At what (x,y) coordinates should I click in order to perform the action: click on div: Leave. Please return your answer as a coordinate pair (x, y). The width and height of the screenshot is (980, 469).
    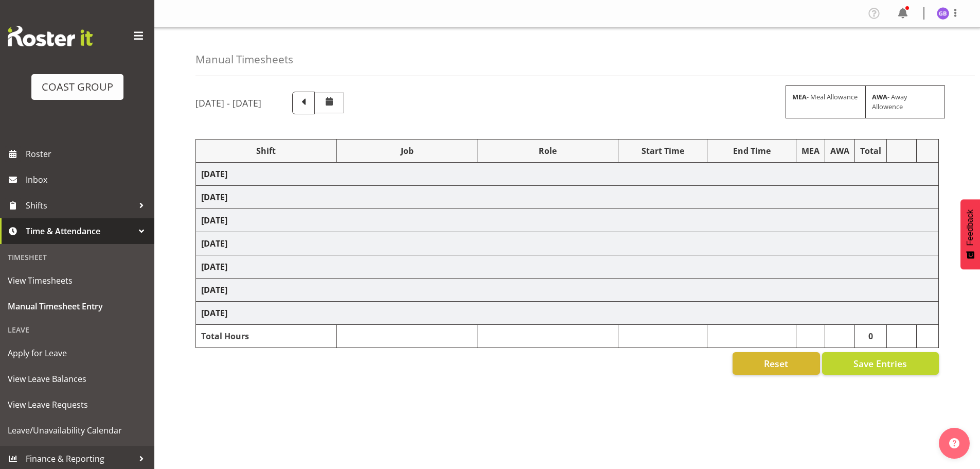
    Looking at the image, I should click on (77, 329).